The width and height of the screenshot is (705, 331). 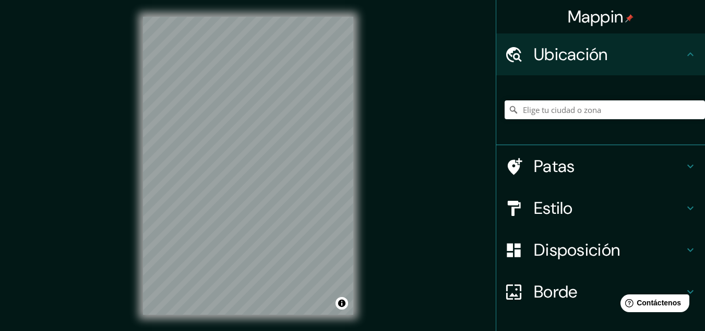 I want to click on font: Mappin, so click(x=596, y=17).